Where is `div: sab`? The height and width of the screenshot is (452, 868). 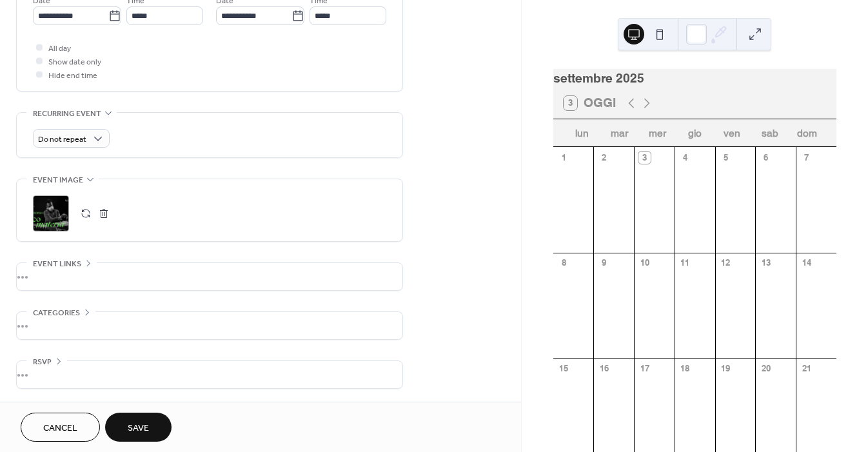 div: sab is located at coordinates (770, 133).